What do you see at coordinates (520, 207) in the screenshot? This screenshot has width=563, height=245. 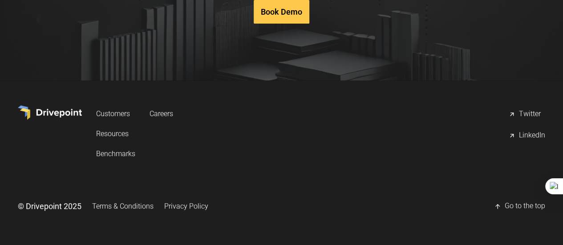 I see `a: Go to the top` at bounding box center [520, 207].